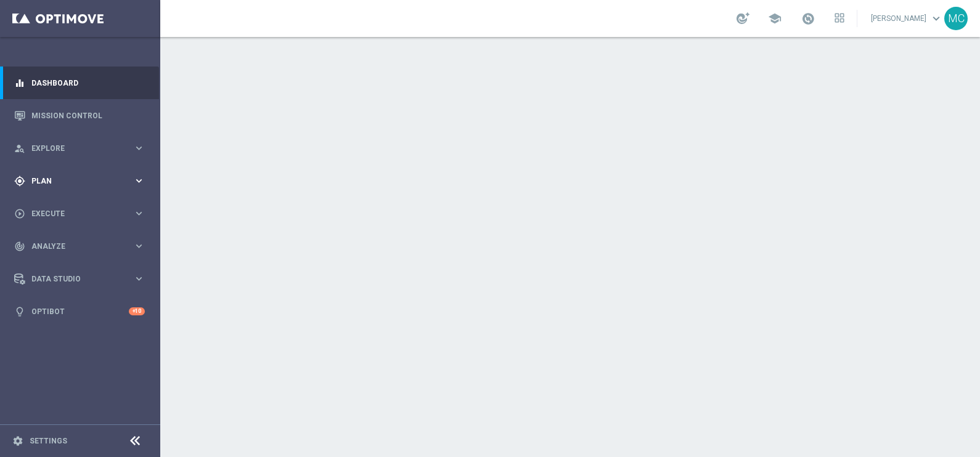 This screenshot has width=980, height=457. Describe the element at coordinates (79, 214) in the screenshot. I see `div: play_circle_outline Execute keyboard_arrow_right` at that location.